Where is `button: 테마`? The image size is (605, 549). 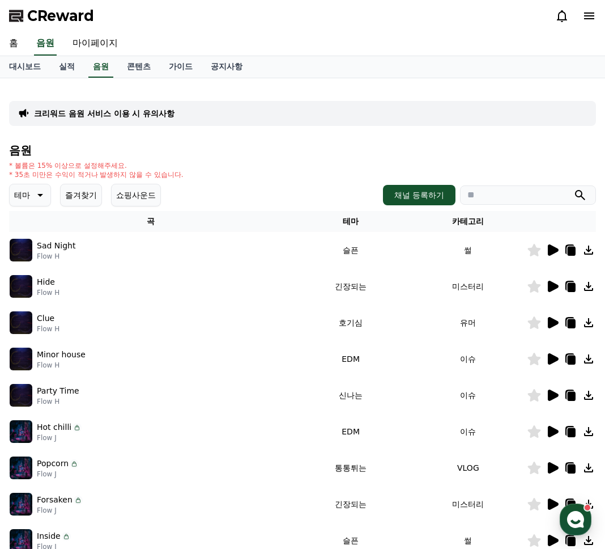 button: 테마 is located at coordinates (30, 195).